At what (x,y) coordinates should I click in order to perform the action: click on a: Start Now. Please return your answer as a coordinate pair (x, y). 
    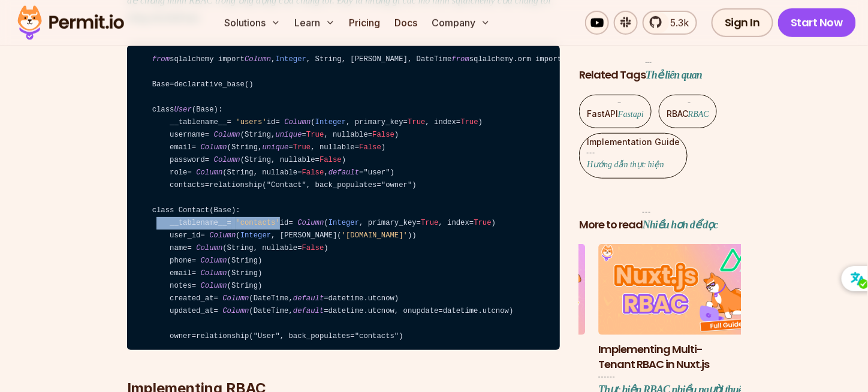
    Looking at the image, I should click on (817, 23).